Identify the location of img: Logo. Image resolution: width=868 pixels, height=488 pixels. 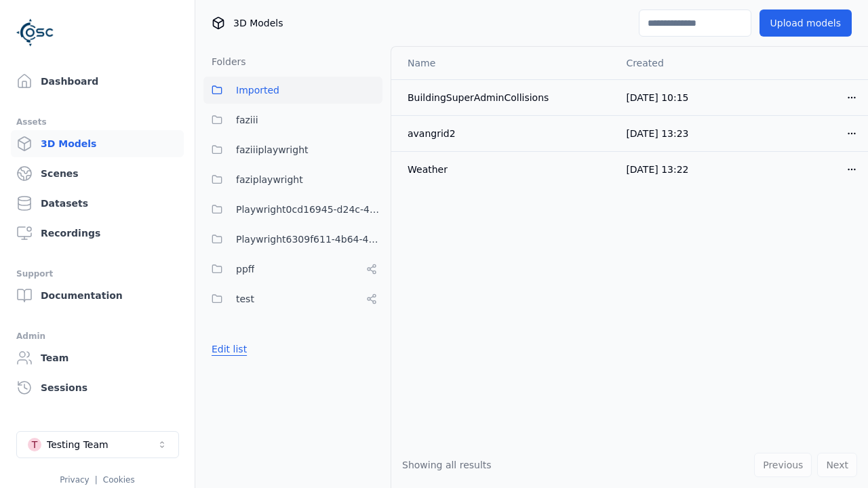
(36, 33).